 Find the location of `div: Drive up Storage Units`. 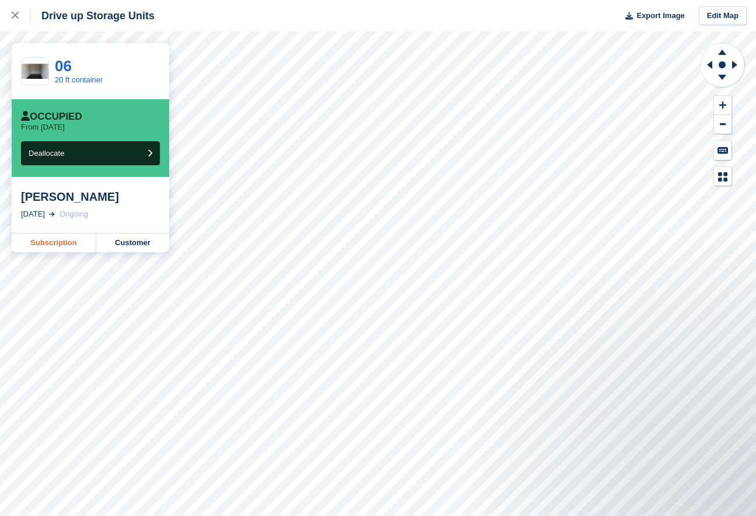

div: Drive up Storage Units is located at coordinates (93, 16).